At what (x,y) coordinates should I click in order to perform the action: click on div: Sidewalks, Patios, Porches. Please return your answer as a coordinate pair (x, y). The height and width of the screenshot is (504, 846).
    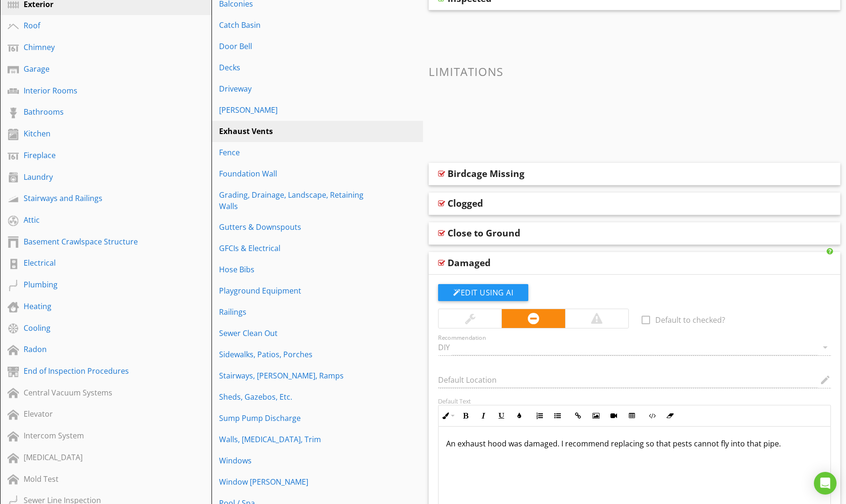
    Looking at the image, I should click on (301, 355).